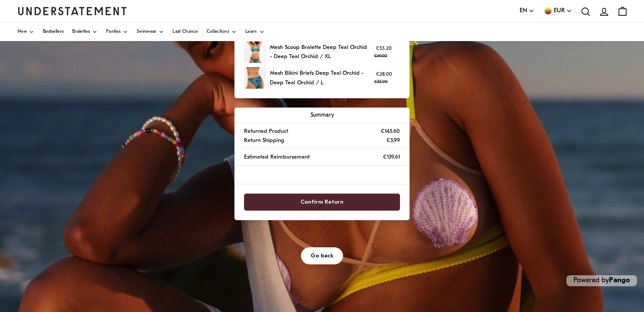 This screenshot has width=644, height=312. I want to click on p: €5.99, so click(393, 140).